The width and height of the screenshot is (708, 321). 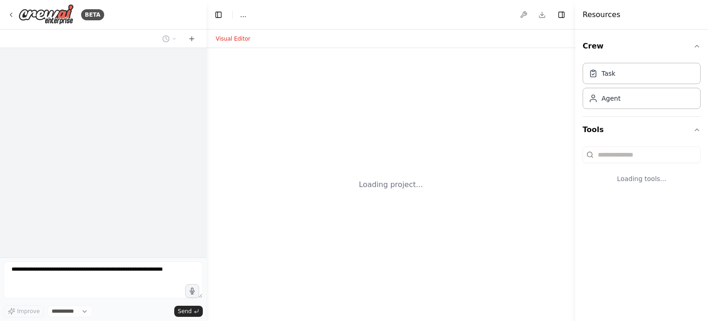 I want to click on div: Task, so click(x=609, y=73).